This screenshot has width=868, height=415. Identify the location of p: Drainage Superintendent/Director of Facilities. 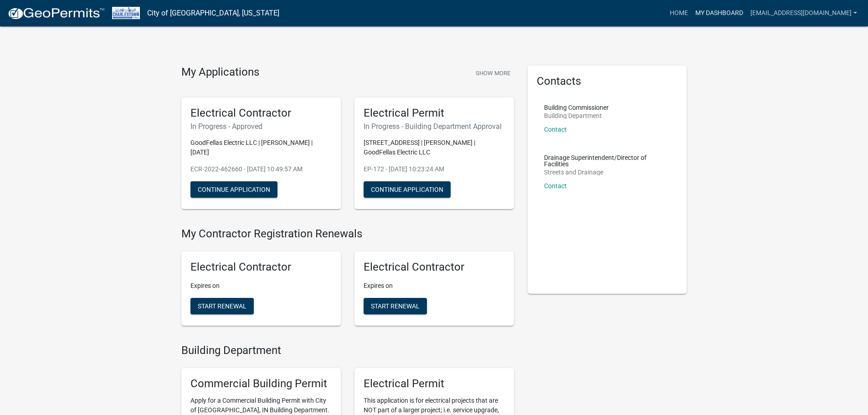
(607, 161).